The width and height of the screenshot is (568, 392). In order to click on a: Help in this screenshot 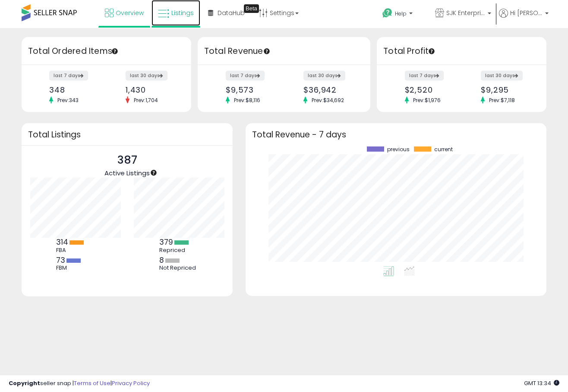, I will do `click(401, 15)`.